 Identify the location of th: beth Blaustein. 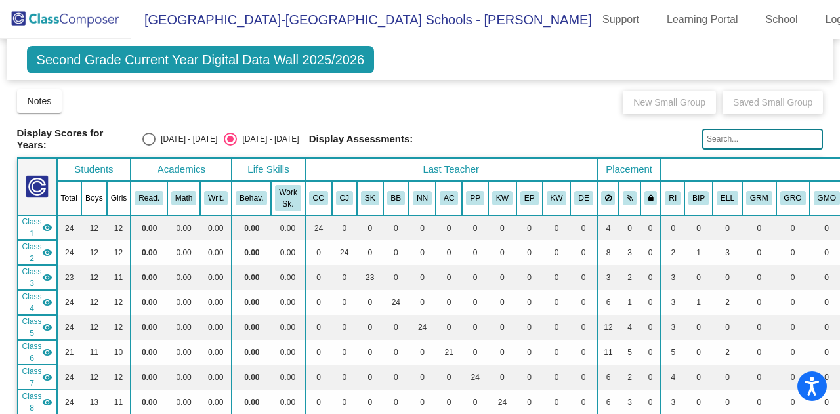
(396, 198).